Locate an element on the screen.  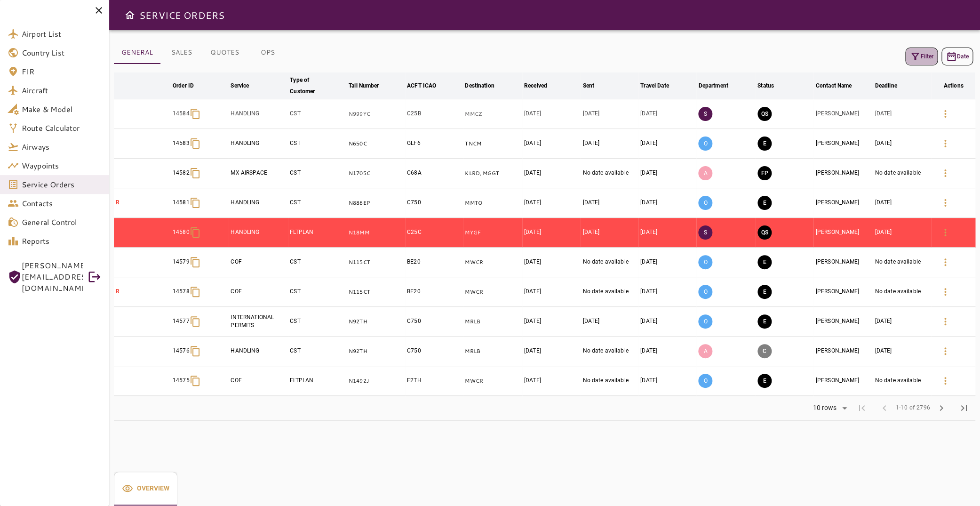
button: CANCELED is located at coordinates (765, 351).